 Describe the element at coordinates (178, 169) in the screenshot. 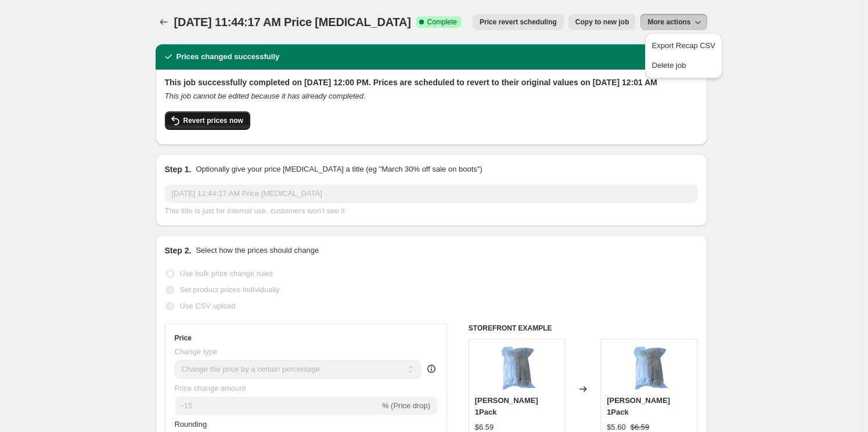

I see `h2: Step 1.` at that location.